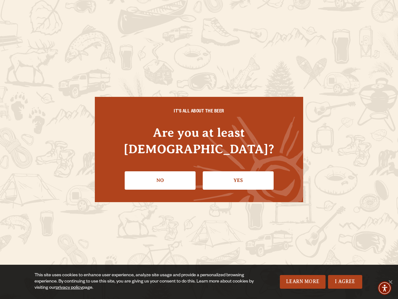 Image resolution: width=398 pixels, height=299 pixels. What do you see at coordinates (303, 282) in the screenshot?
I see `a: Learn More` at bounding box center [303, 282].